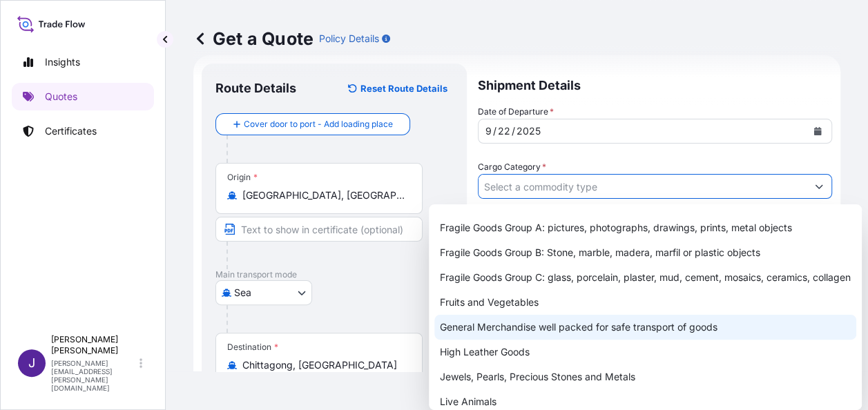 The height and width of the screenshot is (410, 868). What do you see at coordinates (61, 97) in the screenshot?
I see `p: Quotes` at bounding box center [61, 97].